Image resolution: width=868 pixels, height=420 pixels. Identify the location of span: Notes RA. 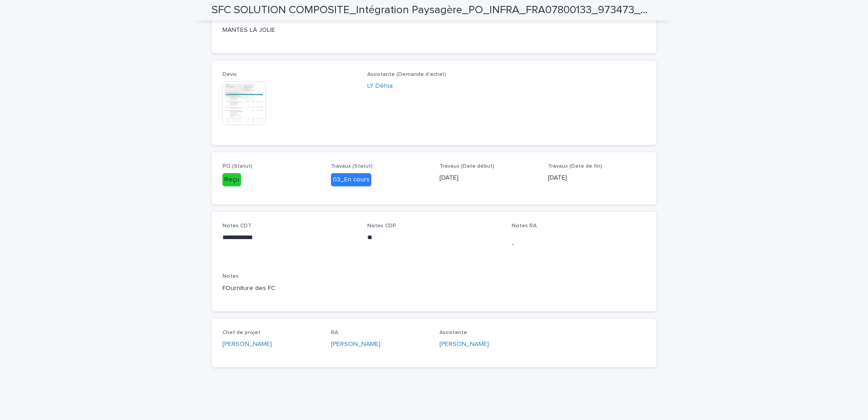
(524, 226).